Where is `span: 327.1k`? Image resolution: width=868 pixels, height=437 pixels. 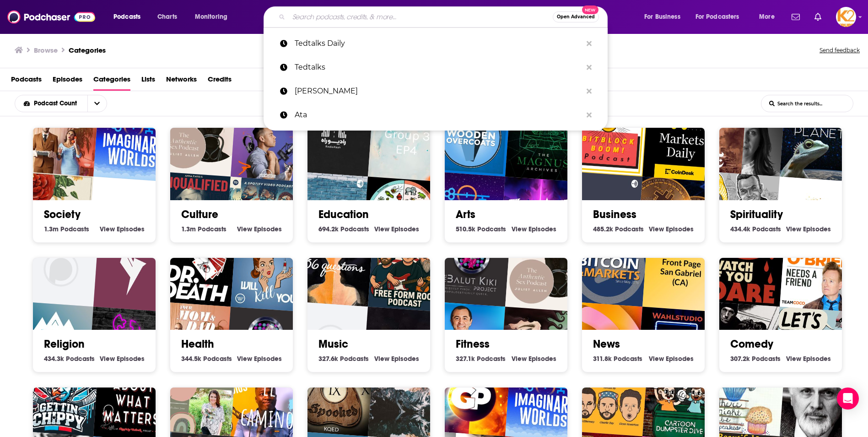 span: 327.1k is located at coordinates (466, 359).